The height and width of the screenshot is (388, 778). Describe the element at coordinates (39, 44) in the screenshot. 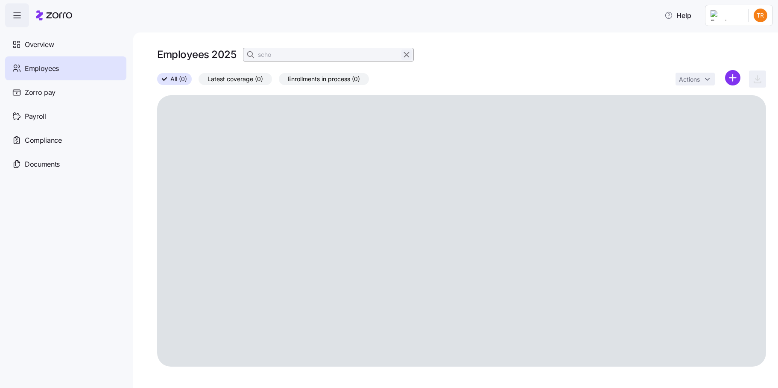

I see `span: Overview` at that location.